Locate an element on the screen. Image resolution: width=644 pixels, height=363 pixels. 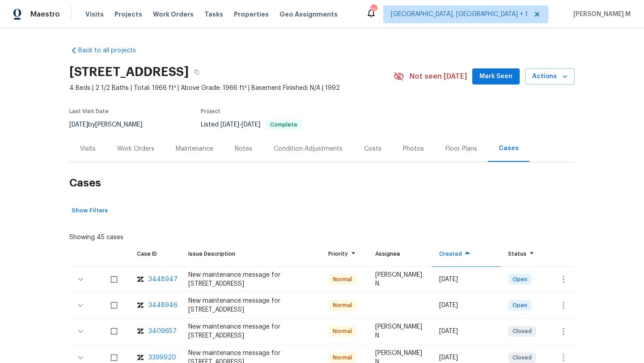
a: zendesk-icon3448946 is located at coordinates (155, 305).